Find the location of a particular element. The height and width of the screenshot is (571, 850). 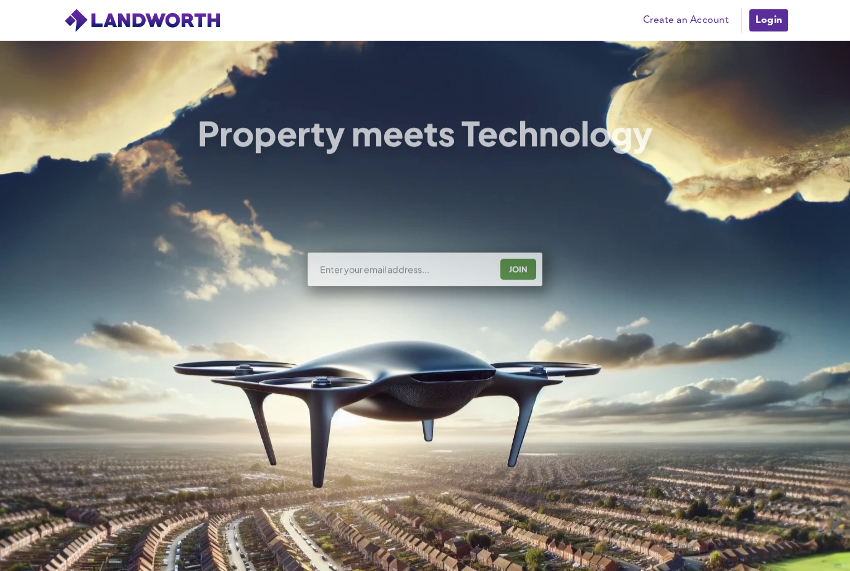

input: Enter your email address... is located at coordinates (404, 269).